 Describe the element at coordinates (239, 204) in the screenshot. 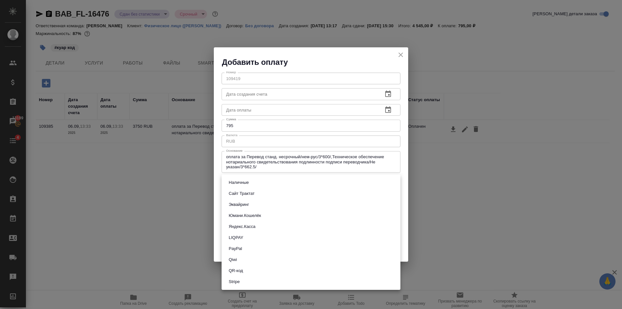

I see `button: Эквайринг` at that location.